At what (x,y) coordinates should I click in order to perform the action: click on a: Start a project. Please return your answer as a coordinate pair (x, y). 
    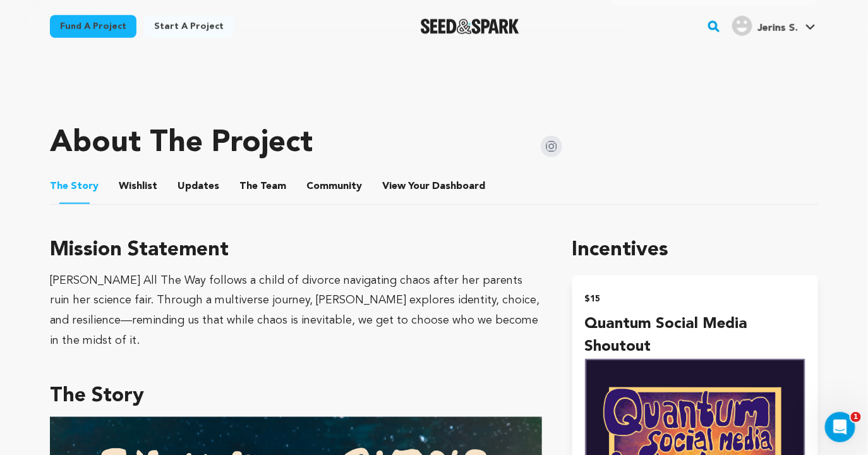
    Looking at the image, I should click on (189, 26).